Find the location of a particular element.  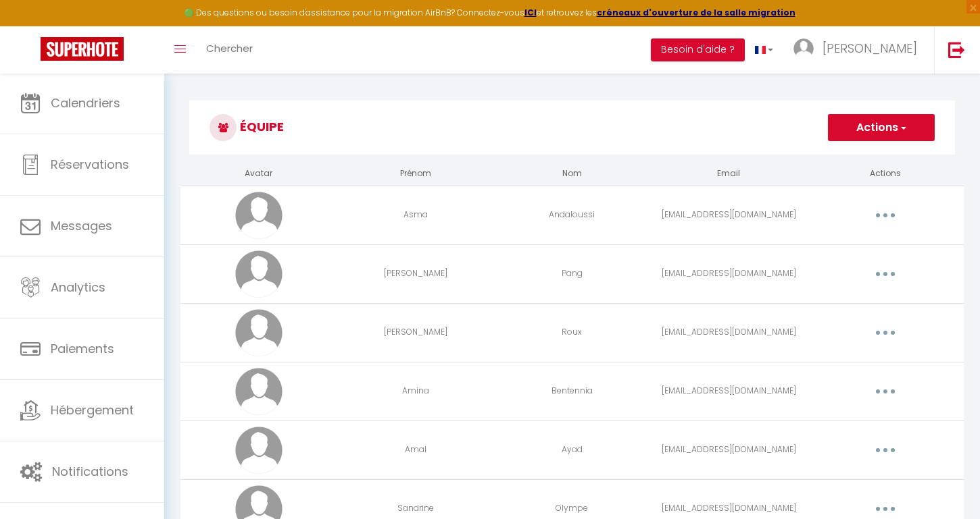

span: Paiements is located at coordinates (83, 348).